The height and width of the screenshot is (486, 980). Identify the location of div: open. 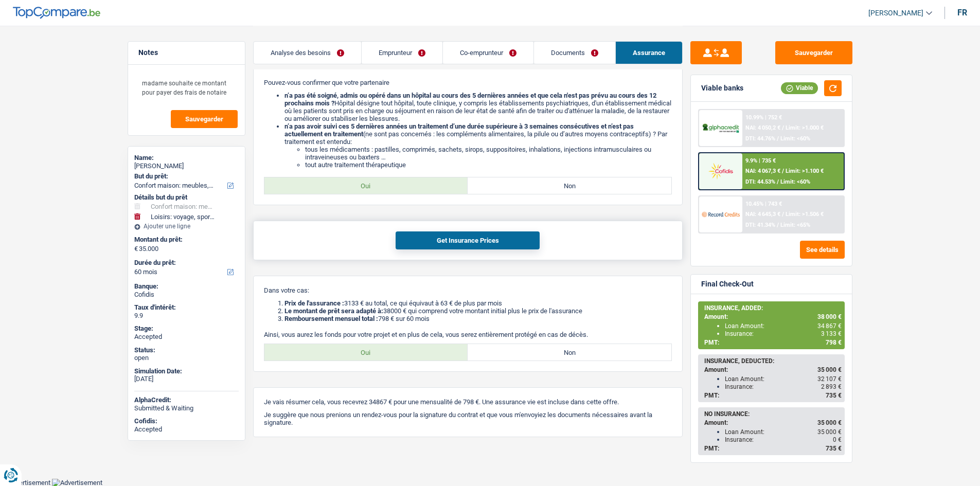
(186, 358).